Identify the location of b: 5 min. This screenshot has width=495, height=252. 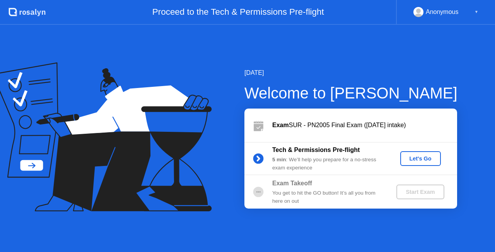
(279, 159).